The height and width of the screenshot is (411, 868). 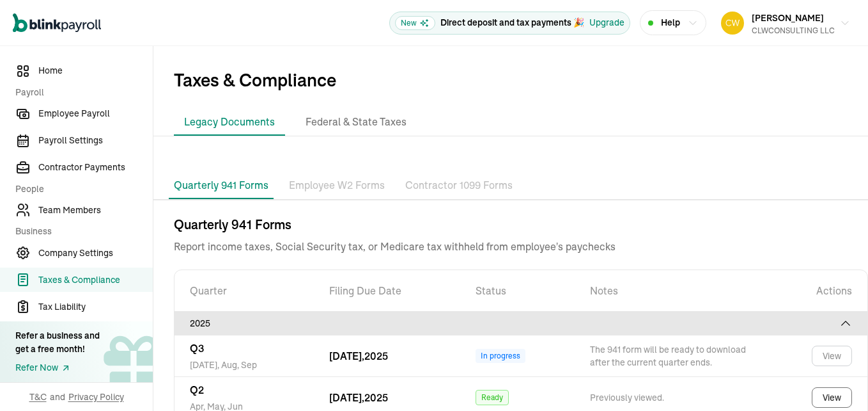 I want to click on span: Tax Liability, so click(x=95, y=306).